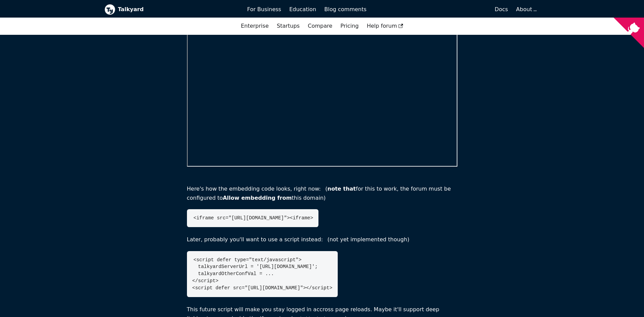 The width and height of the screenshot is (644, 317). I want to click on span: Blog comments, so click(345, 9).